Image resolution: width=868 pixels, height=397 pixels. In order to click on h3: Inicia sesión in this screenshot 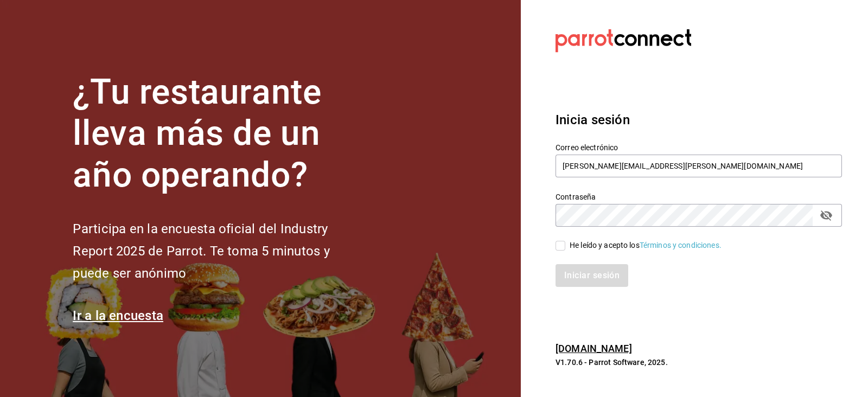, I will do `click(699, 120)`.